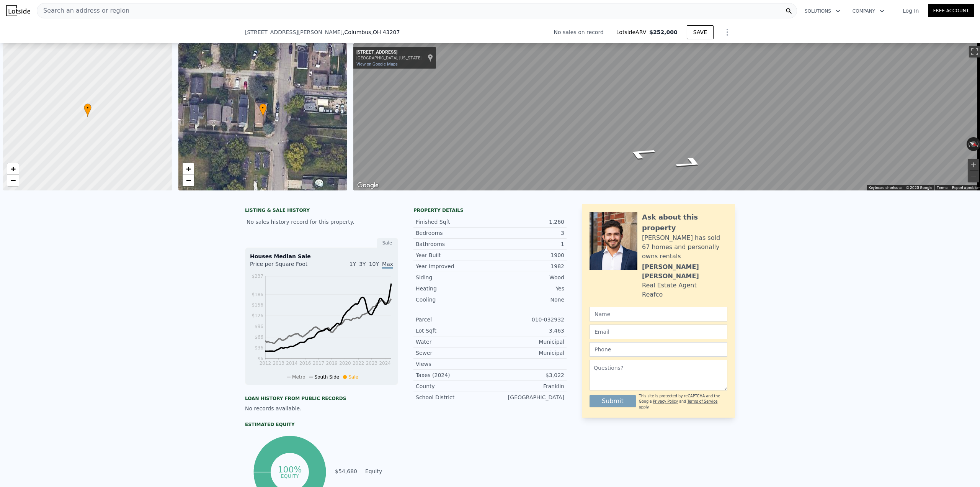 The image size is (980, 487). What do you see at coordinates (353, 377) in the screenshot?
I see `span: Sale` at bounding box center [353, 377].